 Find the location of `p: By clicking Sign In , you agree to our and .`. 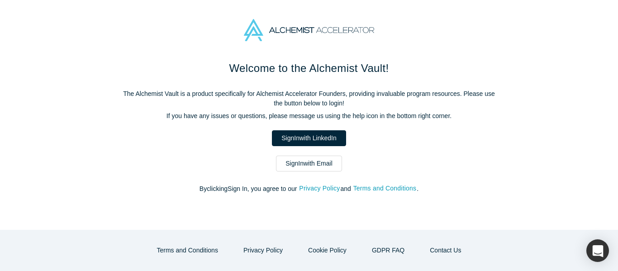

p: By clicking Sign In , you agree to our and . is located at coordinates (309, 189).